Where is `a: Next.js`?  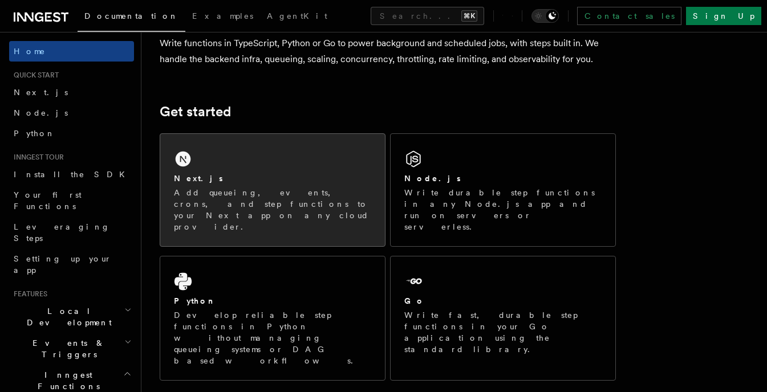
a: Next.js is located at coordinates (71, 92).